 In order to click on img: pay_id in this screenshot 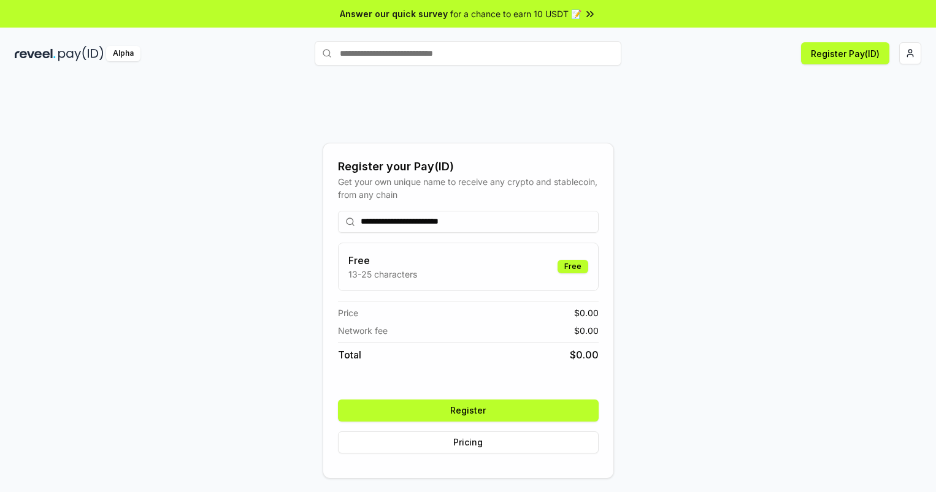, I will do `click(81, 53)`.